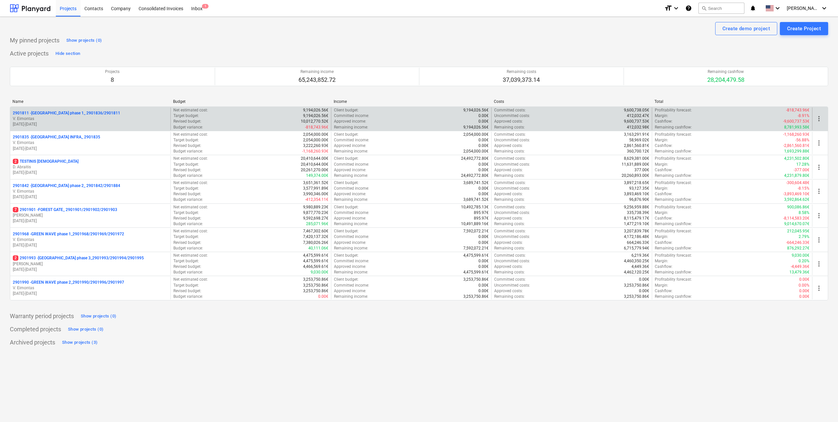  What do you see at coordinates (732, 101) in the screenshot?
I see `div: Total` at bounding box center [732, 101].